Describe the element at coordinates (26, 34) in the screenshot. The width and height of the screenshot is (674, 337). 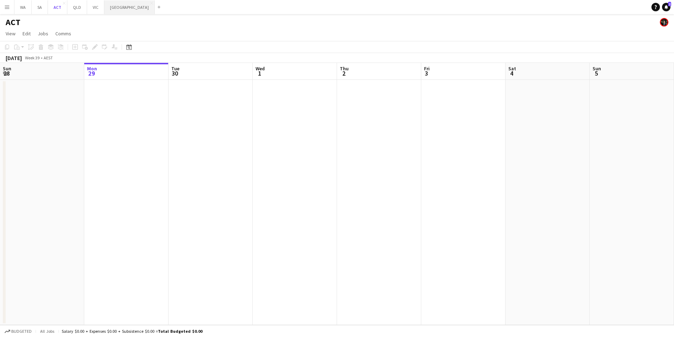
I see `span: Edit` at that location.